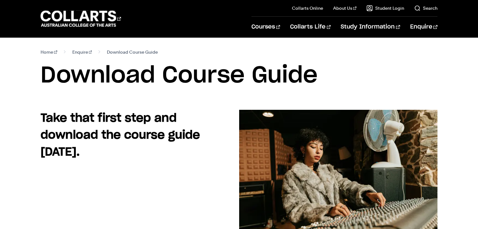 This screenshot has height=229, width=478. Describe the element at coordinates (345, 8) in the screenshot. I see `a: About Us` at that location.